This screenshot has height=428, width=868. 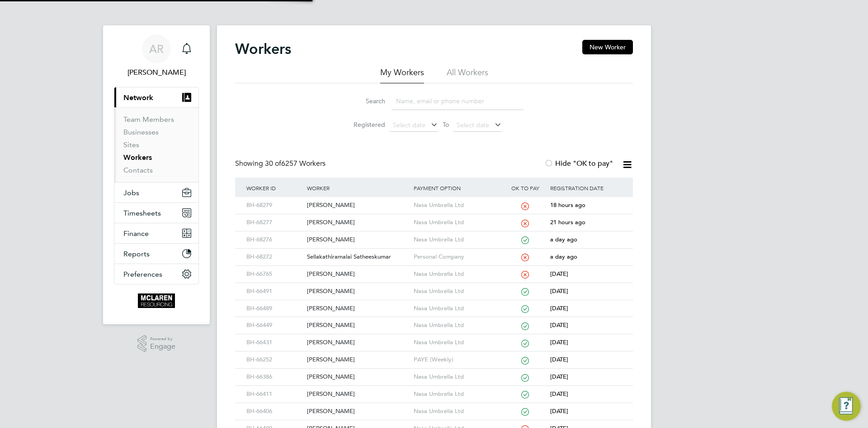 What do you see at coordinates (524, 188) in the screenshot?
I see `div: OK to pay` at bounding box center [524, 188].